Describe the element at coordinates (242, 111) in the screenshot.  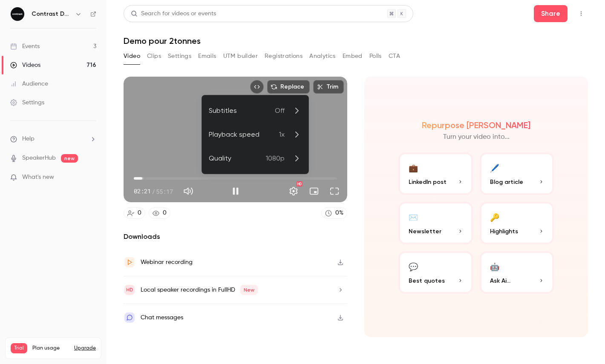
I see `div: Subtitles` at that location.